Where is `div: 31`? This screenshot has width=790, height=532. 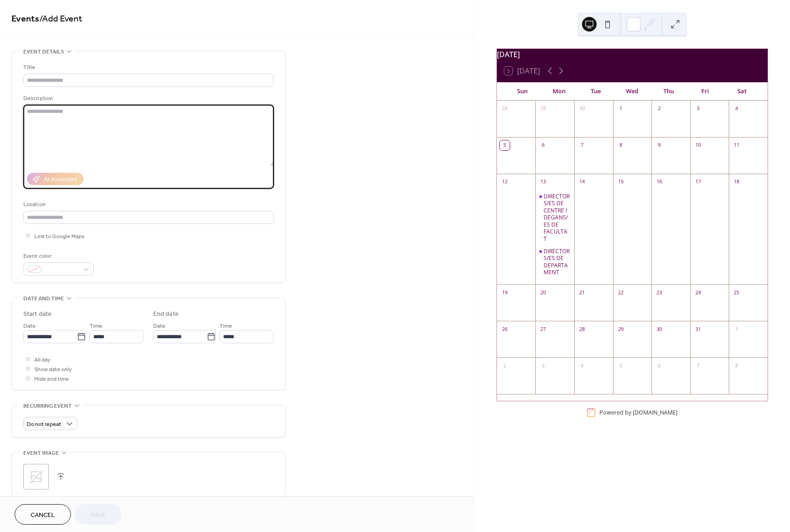
div: 31 is located at coordinates (699, 330).